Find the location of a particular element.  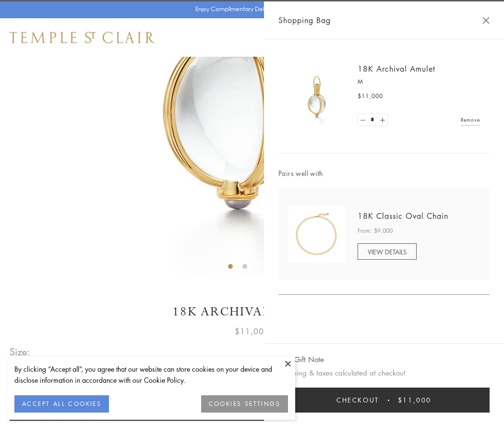

button: Close Shopping Bag is located at coordinates (486, 20).